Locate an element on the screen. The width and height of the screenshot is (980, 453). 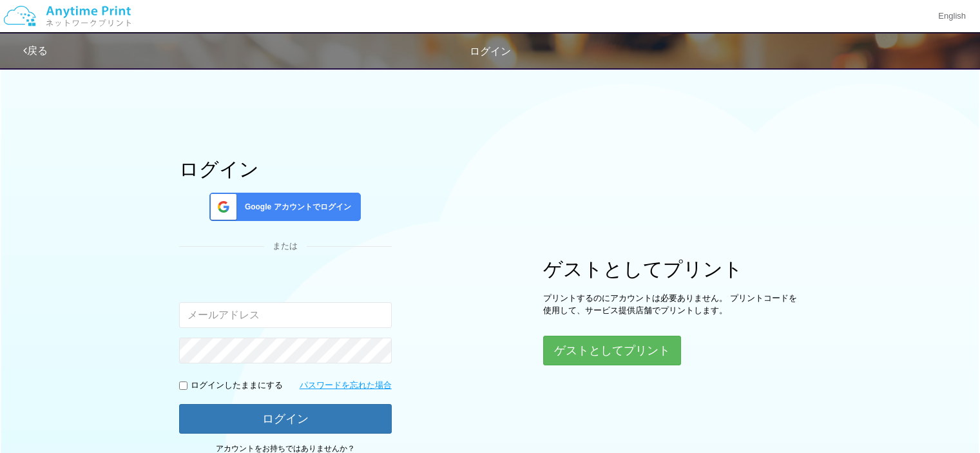
a: パスワードを忘れた場合 is located at coordinates (345, 385).